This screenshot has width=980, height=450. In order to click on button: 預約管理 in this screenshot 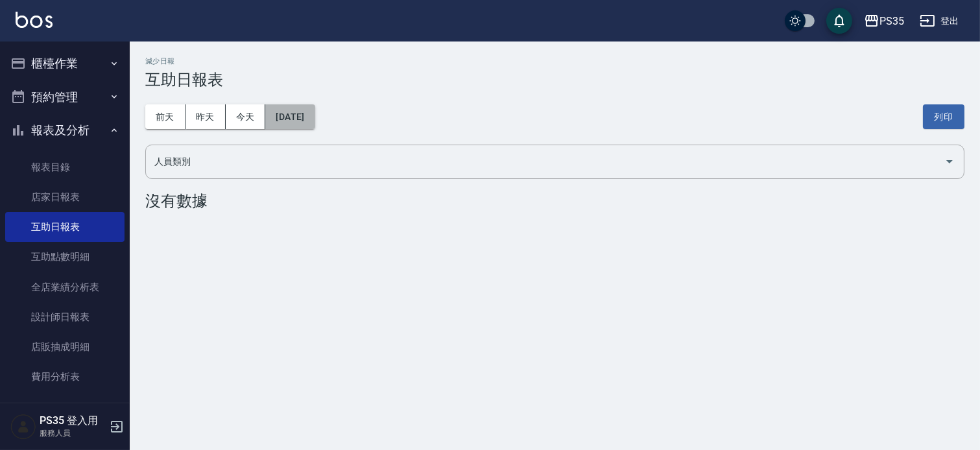, I will do `click(65, 97)`.